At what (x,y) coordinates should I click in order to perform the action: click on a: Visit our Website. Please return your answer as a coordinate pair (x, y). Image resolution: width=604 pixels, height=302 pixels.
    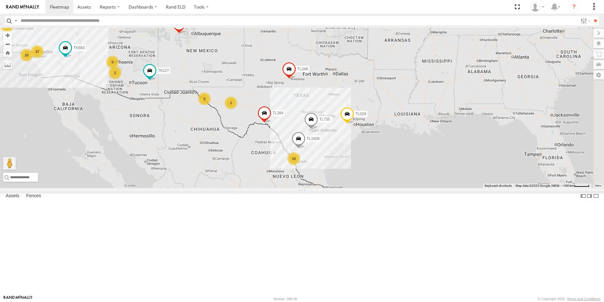
    Looking at the image, I should click on (18, 298).